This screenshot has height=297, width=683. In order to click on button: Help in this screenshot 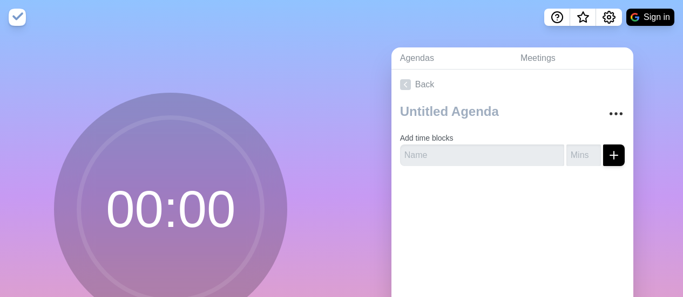, I will do `click(557, 17)`.